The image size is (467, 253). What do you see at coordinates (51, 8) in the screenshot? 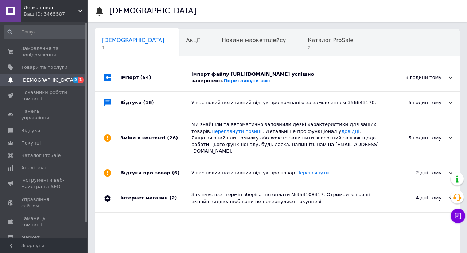
I see `span: Ле-мон шоп` at bounding box center [51, 8].